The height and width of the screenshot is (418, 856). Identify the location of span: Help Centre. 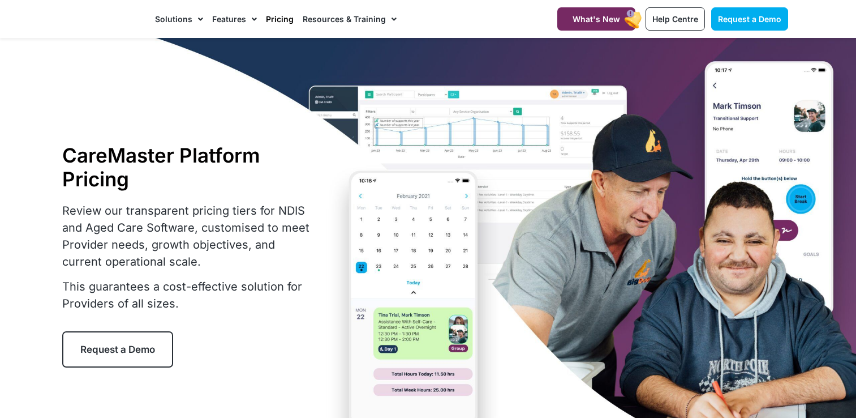
(675, 19).